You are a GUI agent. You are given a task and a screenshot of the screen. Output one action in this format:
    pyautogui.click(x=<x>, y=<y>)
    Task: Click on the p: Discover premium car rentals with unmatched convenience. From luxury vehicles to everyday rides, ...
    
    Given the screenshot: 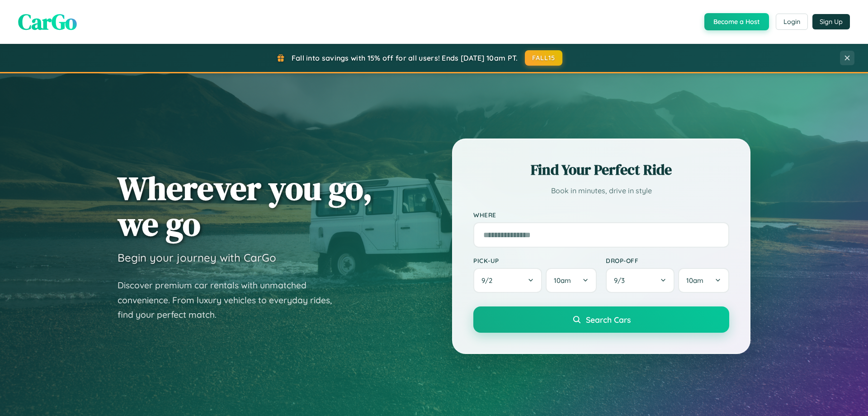 What is the action you would take?
    pyautogui.click(x=231, y=300)
    